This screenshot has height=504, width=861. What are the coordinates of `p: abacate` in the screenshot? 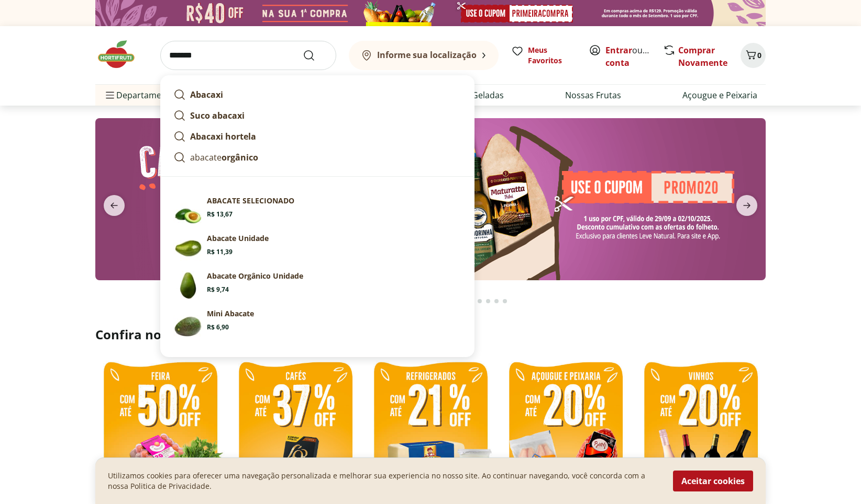 It's located at (224, 157).